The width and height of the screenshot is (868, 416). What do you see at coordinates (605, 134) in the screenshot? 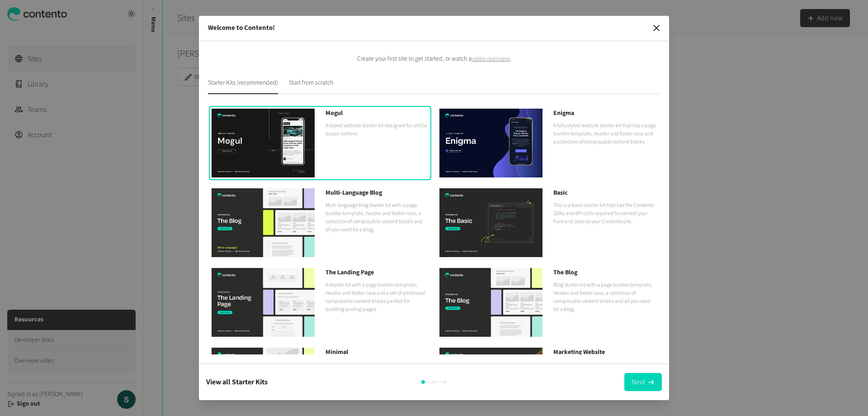
I see `p: A fully styled website starter kit that has a page builder template, header and footer navs and a...` at bounding box center [605, 134].